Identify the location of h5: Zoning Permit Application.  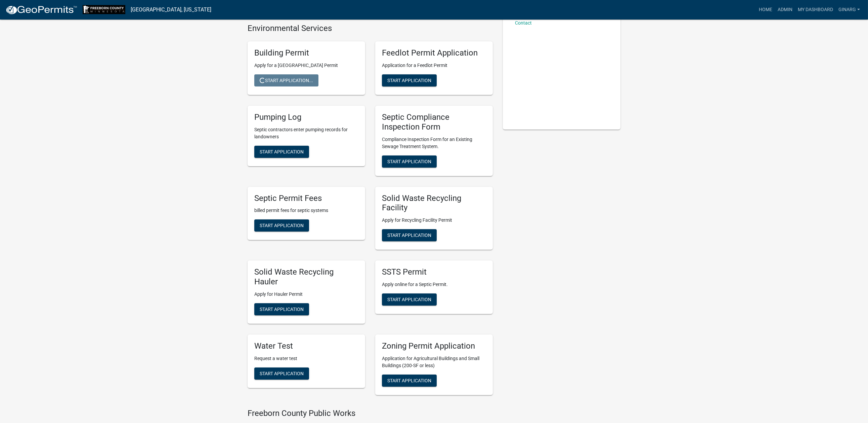
(434, 345).